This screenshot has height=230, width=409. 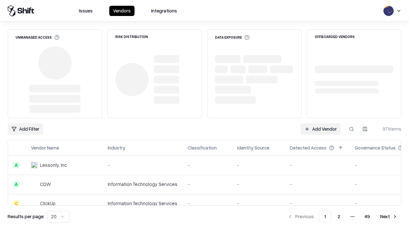 What do you see at coordinates (122, 11) in the screenshot?
I see `button: Vendors` at bounding box center [122, 11].